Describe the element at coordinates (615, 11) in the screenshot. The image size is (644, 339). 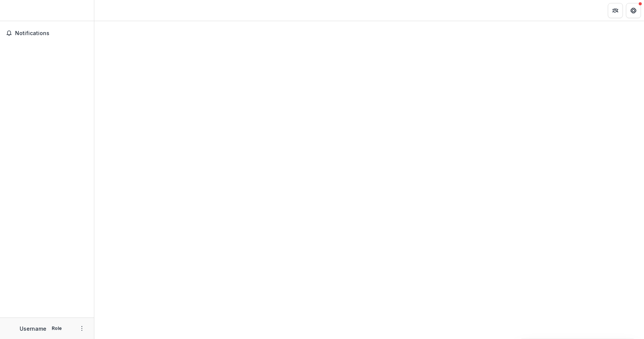
I see `button: Partners` at that location.